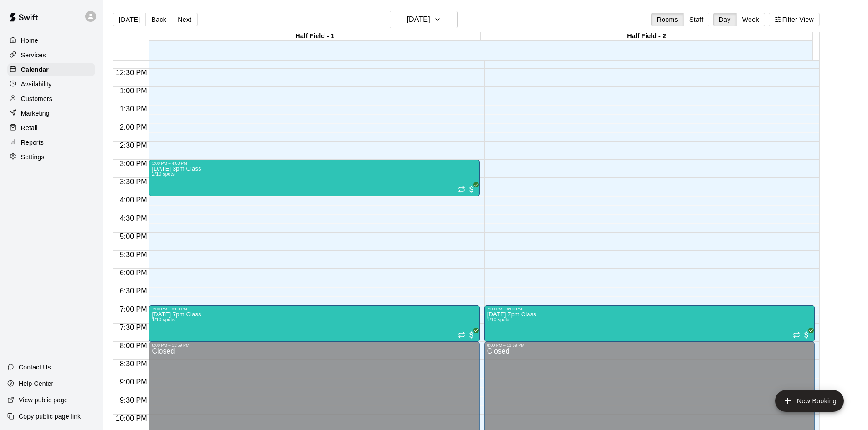 This screenshot has width=868, height=430. I want to click on span: 10:00 PM, so click(131, 418).